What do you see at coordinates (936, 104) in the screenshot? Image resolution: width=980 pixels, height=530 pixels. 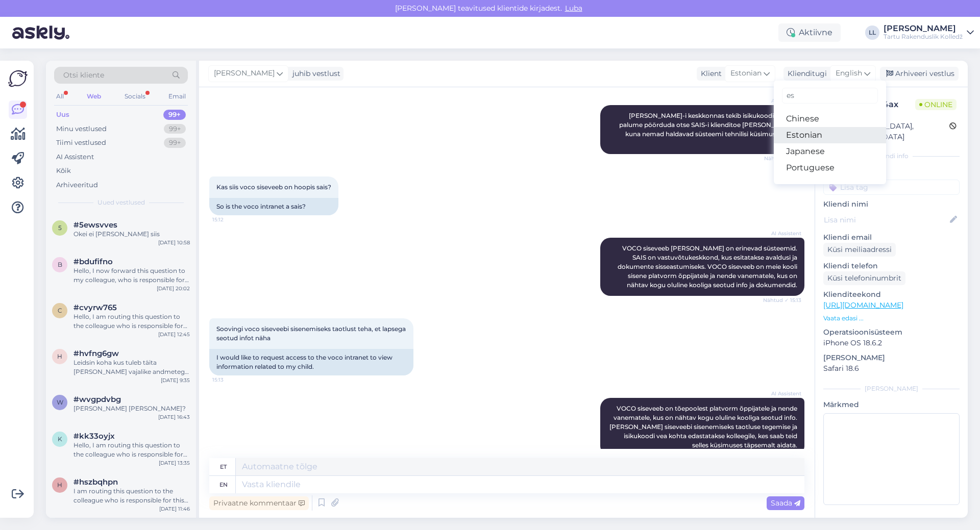 I see `span: Online` at bounding box center [936, 104].